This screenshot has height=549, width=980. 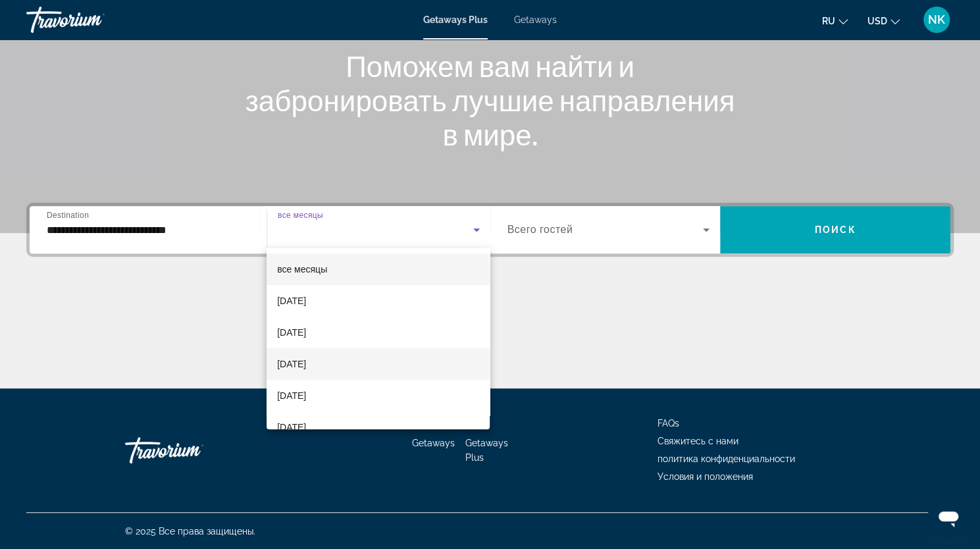 What do you see at coordinates (302, 270) in the screenshot?
I see `span: все месяцы` at bounding box center [302, 270].